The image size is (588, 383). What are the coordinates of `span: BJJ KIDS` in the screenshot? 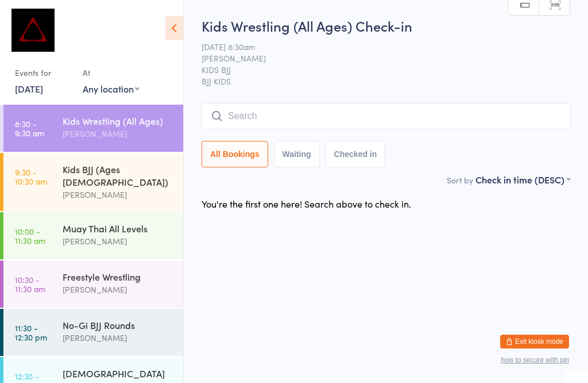 It's located at (386, 81).